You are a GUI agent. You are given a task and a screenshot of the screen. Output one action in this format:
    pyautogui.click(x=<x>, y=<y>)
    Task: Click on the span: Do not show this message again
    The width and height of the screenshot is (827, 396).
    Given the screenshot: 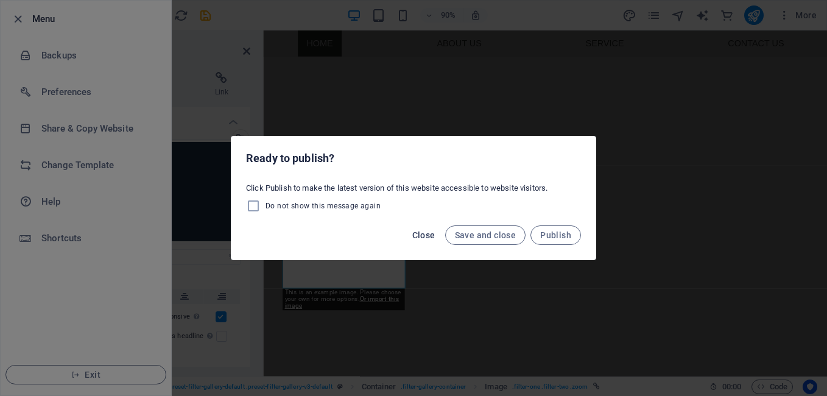 What is the action you would take?
    pyautogui.click(x=323, y=206)
    